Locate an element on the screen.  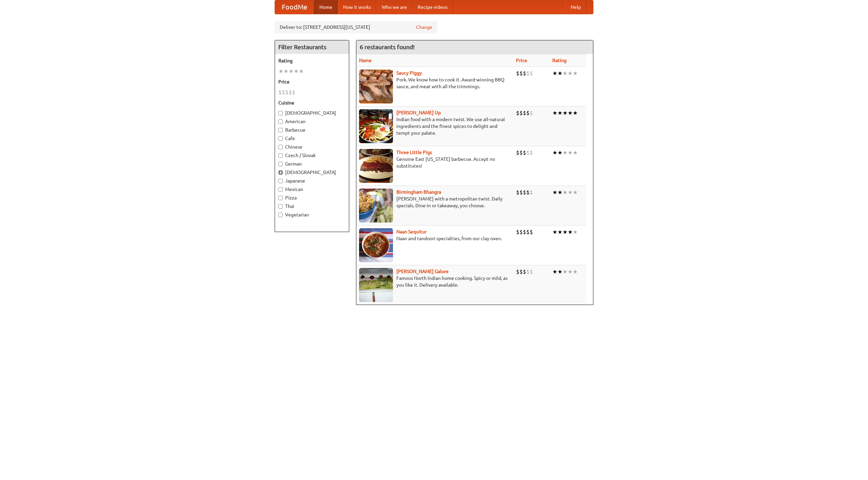
p: Indian food with a modern twist. We use all-natural ingredients and the finest spices to delight ... is located at coordinates (435, 126).